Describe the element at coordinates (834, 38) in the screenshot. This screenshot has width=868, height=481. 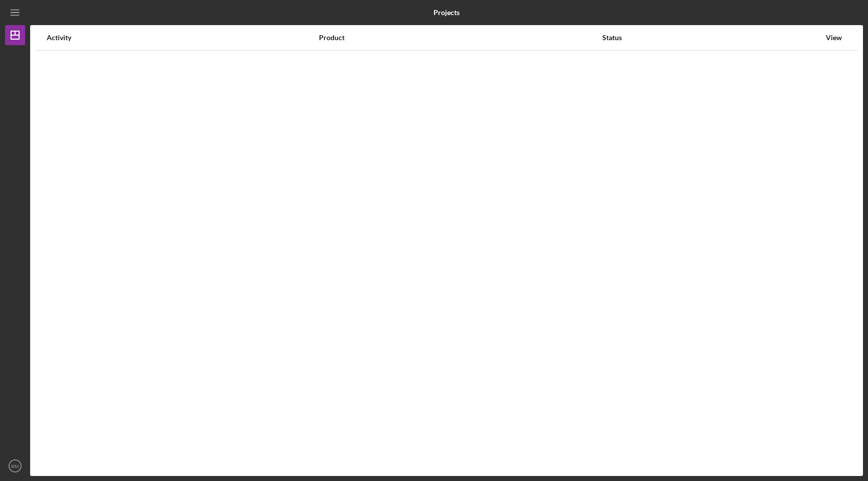
I see `div: View` at that location.